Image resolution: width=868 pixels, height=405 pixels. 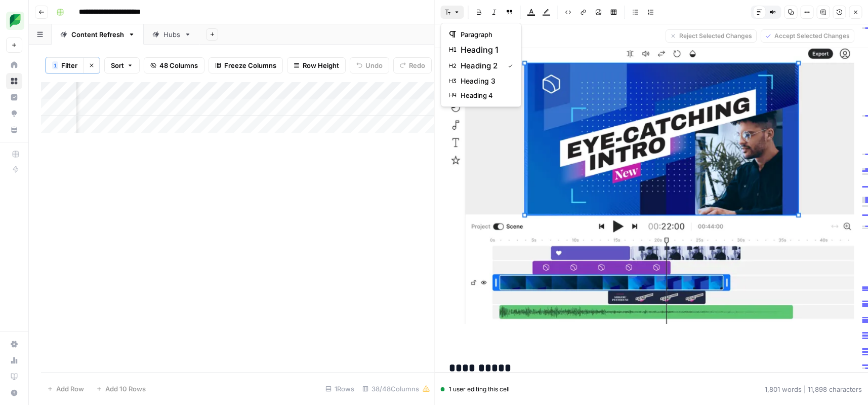 What do you see at coordinates (485, 81) in the screenshot?
I see `span: heading 3` at bounding box center [485, 81].